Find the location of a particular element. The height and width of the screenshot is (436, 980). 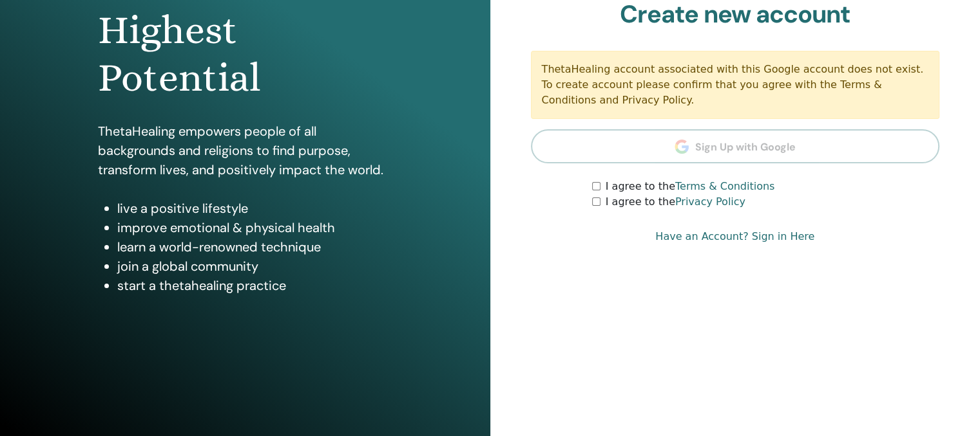

a: Privacy Policy is located at coordinates (710, 202).